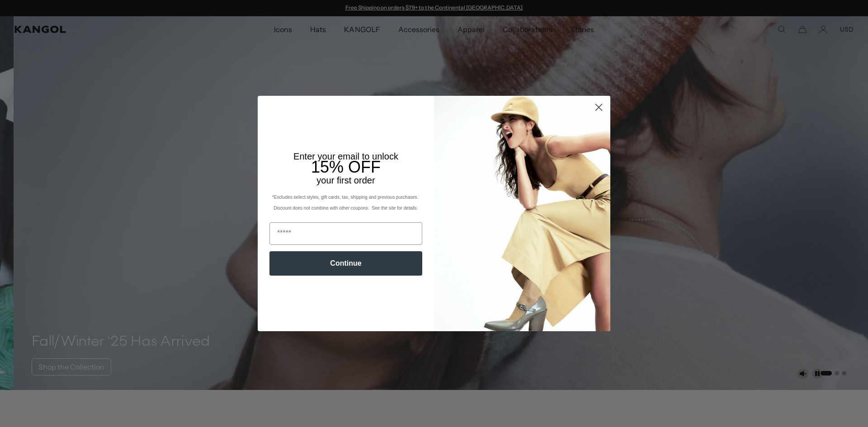  Describe the element at coordinates (346, 234) in the screenshot. I see `input: Email` at that location.